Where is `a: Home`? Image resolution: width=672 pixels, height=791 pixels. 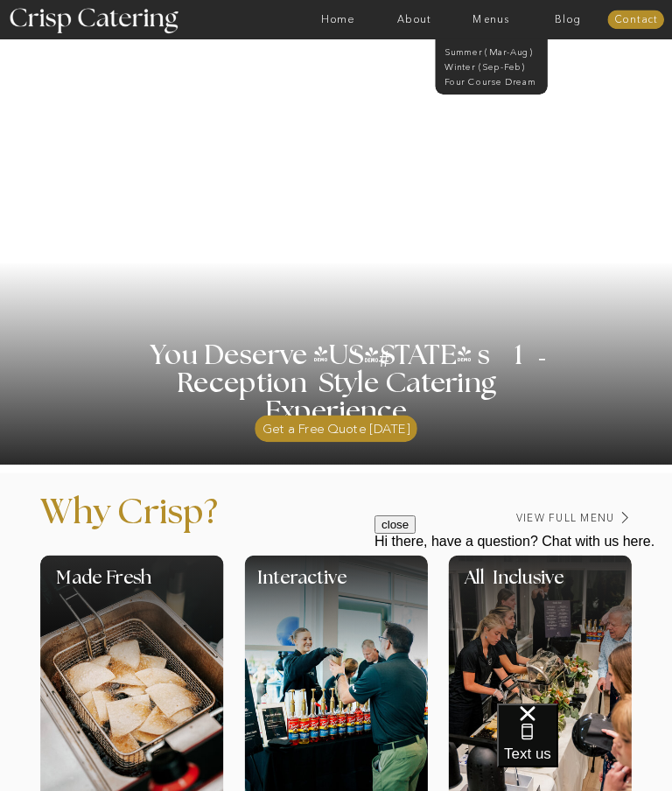 a: Home is located at coordinates (338, 19).